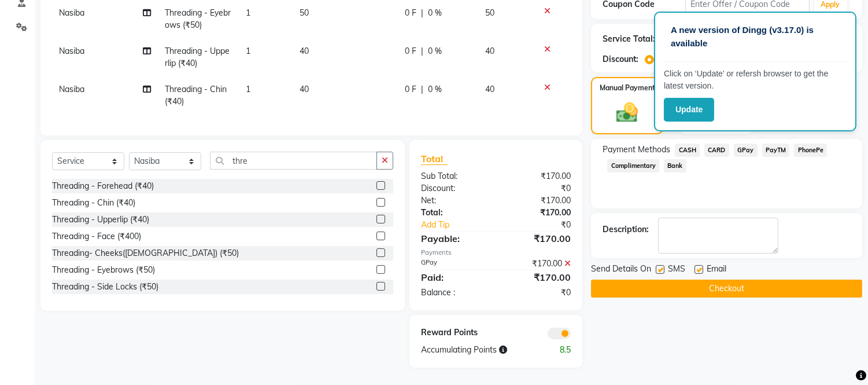 This screenshot has height=385, width=868. I want to click on div: Threading - Forehead (₹40), so click(103, 186).